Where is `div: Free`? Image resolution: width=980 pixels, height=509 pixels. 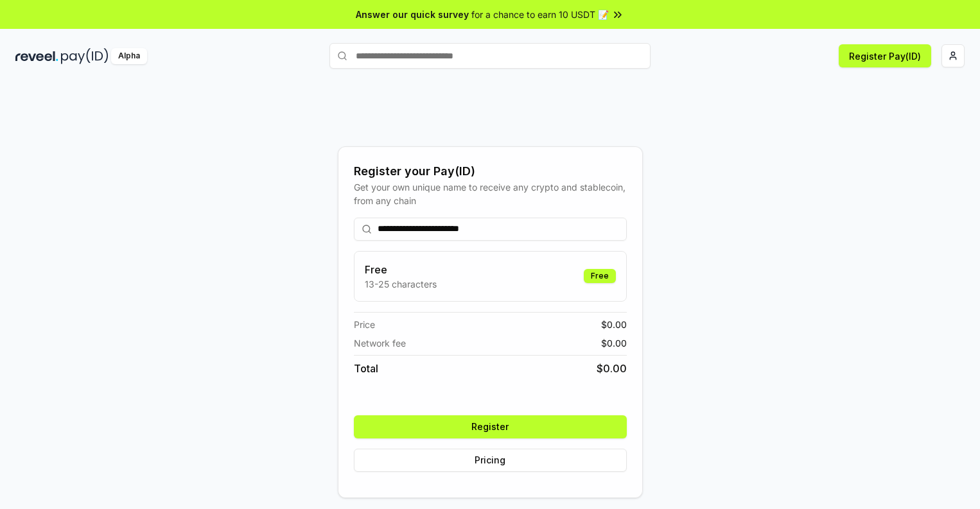
div: Free is located at coordinates (600, 276).